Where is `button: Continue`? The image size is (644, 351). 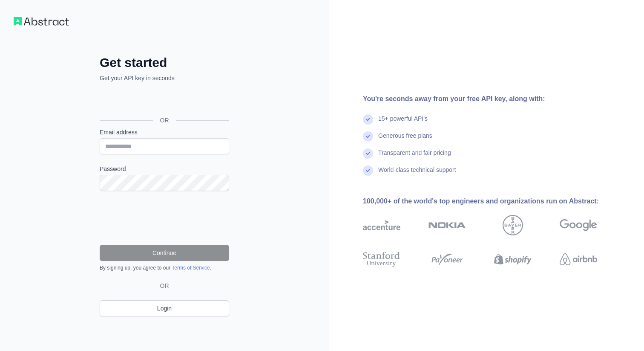 button: Continue is located at coordinates (165, 253).